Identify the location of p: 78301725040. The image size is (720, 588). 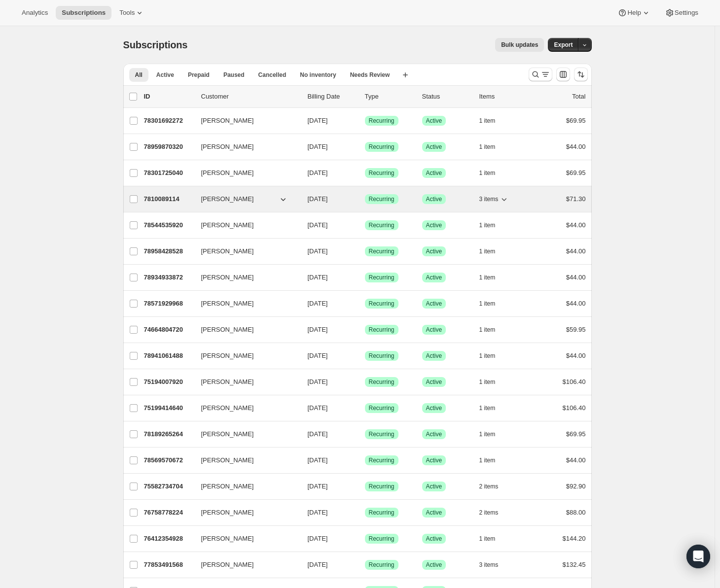
(169, 173).